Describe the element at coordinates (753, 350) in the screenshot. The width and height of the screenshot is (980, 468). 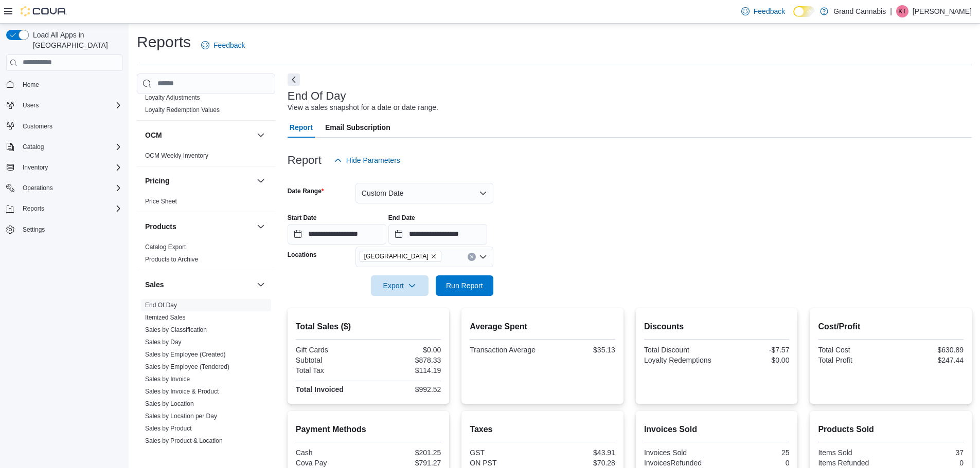
I see `div: -$7.57` at that location.